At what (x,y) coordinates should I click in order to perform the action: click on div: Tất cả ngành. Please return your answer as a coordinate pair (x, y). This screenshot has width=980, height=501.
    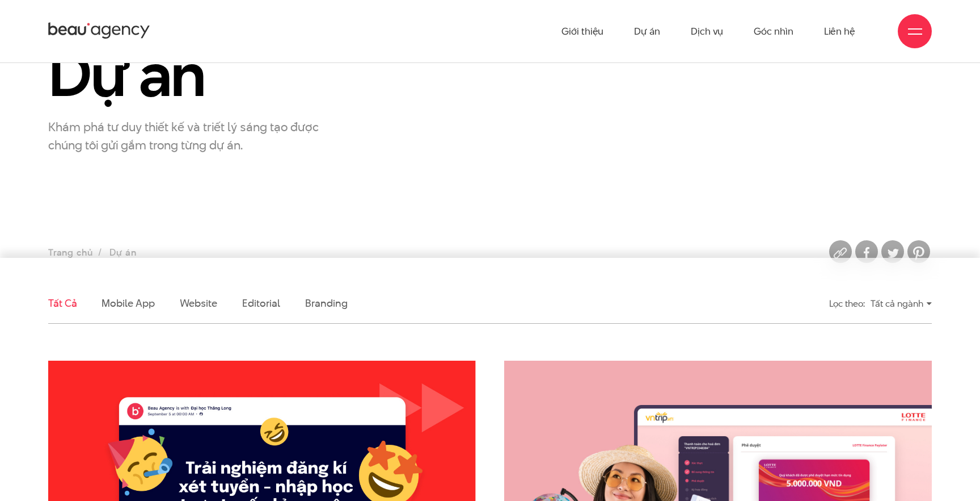
    Looking at the image, I should click on (902, 303).